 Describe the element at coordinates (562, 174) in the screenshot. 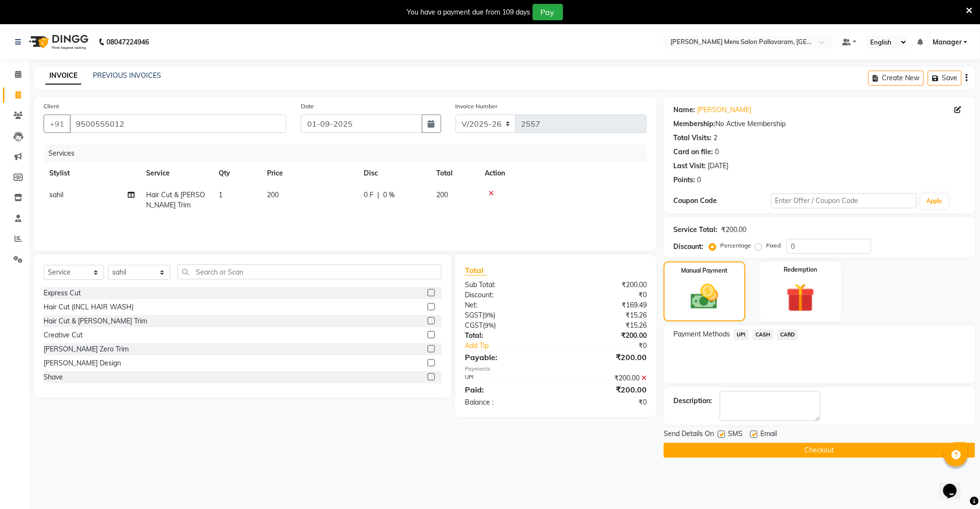

I see `th: Action` at that location.